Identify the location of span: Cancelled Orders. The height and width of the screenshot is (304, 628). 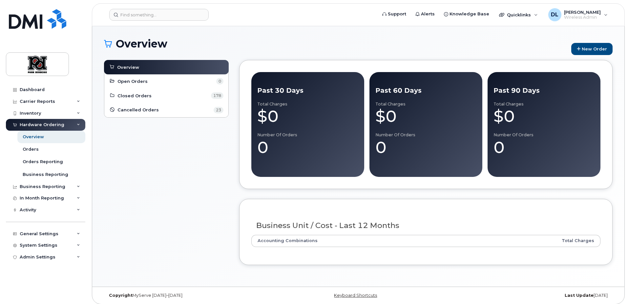
(138, 110).